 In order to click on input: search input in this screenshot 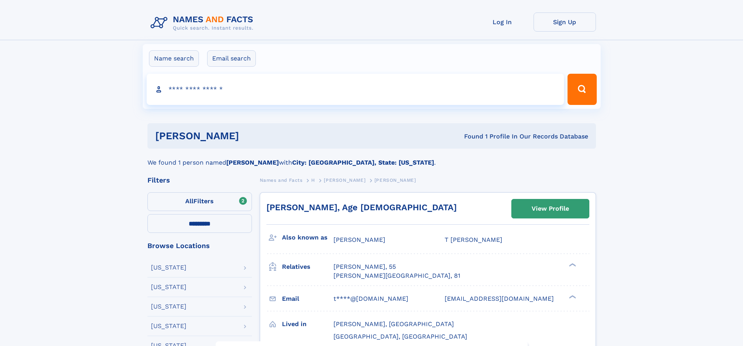, I will do `click(355, 89)`.